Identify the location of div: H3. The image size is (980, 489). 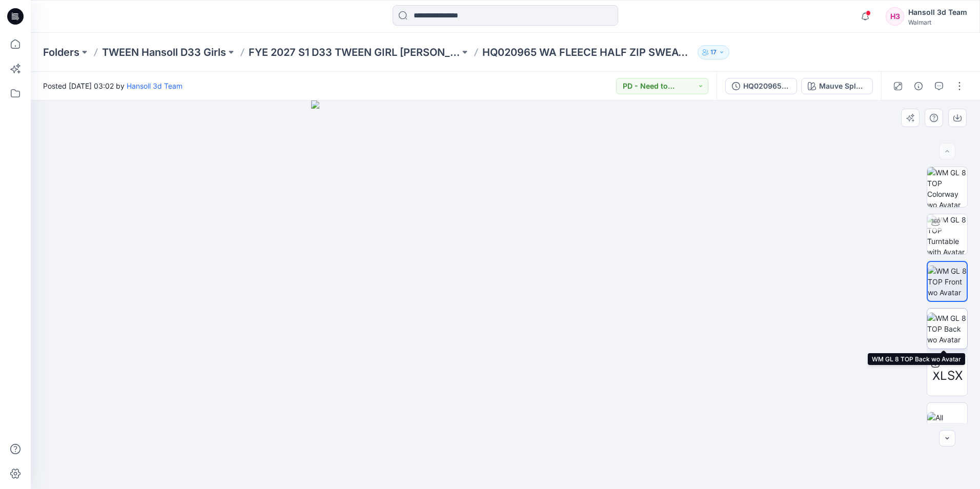
(895, 16).